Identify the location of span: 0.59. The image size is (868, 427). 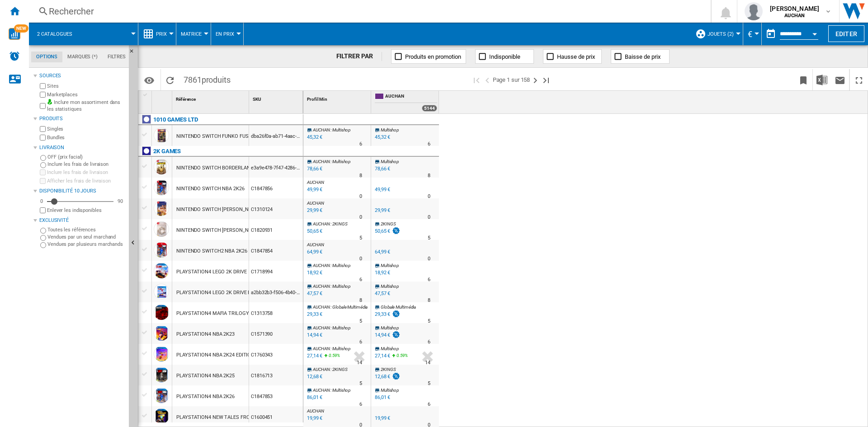
(400, 356).